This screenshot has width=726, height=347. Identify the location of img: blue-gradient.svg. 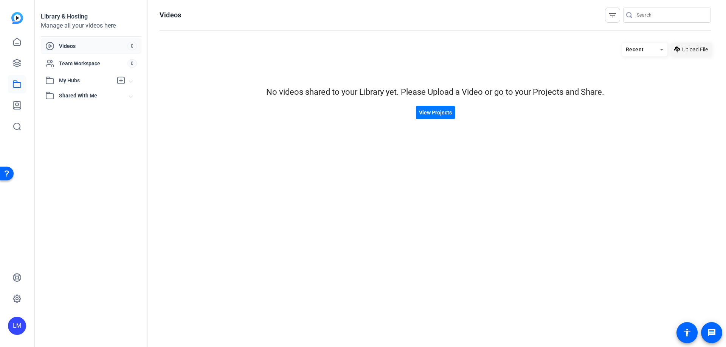
(17, 18).